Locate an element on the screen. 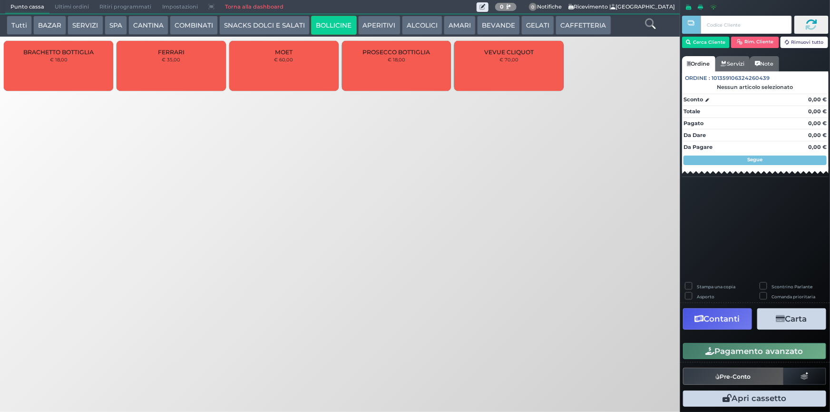 The height and width of the screenshot is (412, 830). span: BRACHETTO BOTTIGLIA is located at coordinates (59, 52).